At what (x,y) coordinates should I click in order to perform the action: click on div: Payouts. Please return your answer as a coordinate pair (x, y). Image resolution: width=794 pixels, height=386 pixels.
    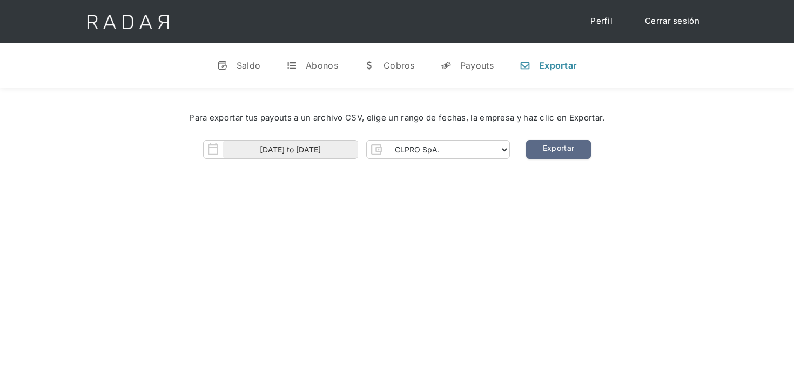
    Looking at the image, I should click on (477, 65).